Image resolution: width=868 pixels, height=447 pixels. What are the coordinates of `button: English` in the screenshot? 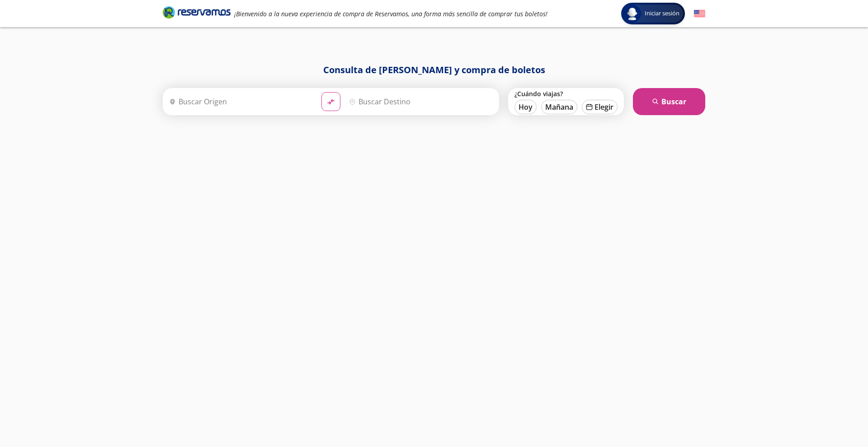 It's located at (700, 14).